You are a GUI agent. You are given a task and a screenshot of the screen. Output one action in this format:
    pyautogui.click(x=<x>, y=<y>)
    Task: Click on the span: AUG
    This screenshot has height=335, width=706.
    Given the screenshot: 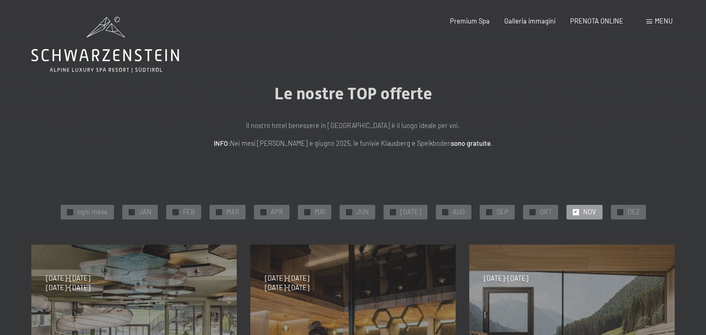 What is the action you would take?
    pyautogui.click(x=459, y=212)
    